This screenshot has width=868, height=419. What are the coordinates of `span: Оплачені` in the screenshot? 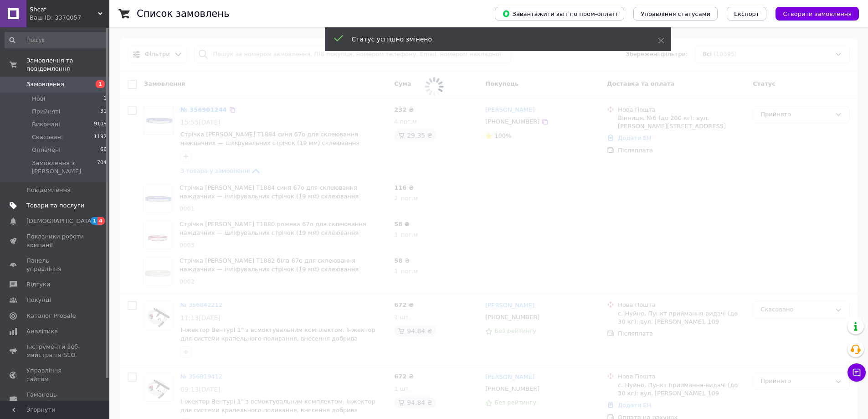 It's located at (46, 150).